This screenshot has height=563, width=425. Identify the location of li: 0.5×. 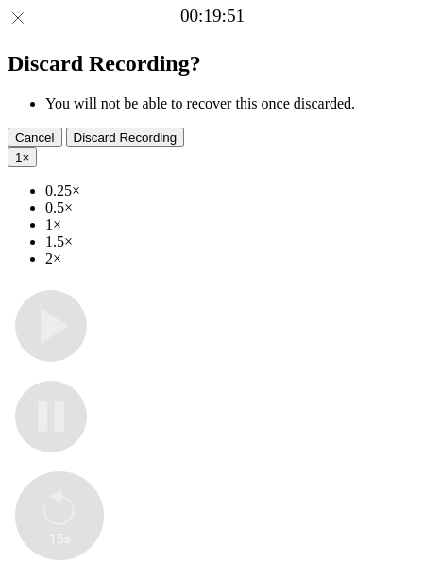
(231, 208).